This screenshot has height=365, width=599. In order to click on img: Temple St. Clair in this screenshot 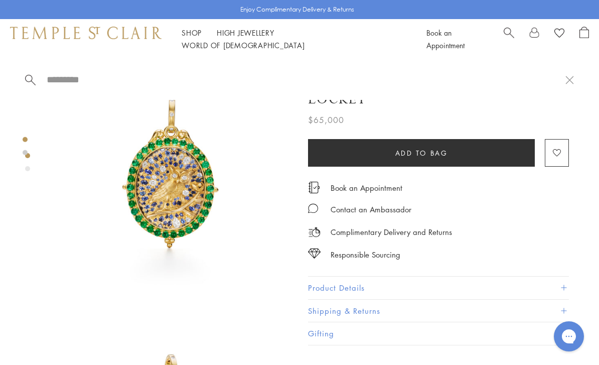, I will do `click(86, 33)`.